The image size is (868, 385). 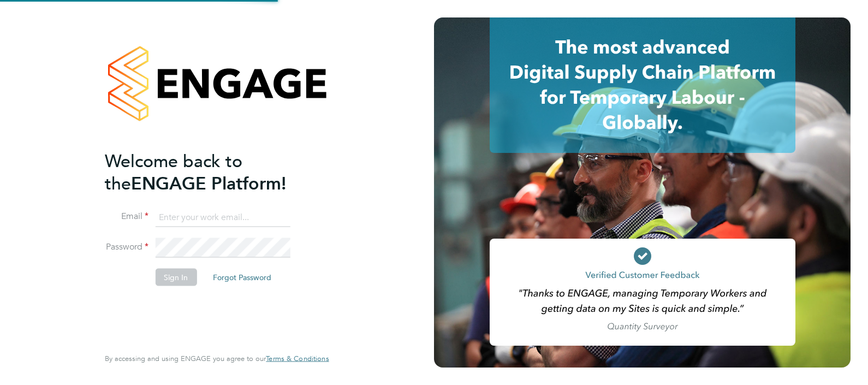 What do you see at coordinates (242, 277) in the screenshot?
I see `button: Forgot Password` at bounding box center [242, 277].